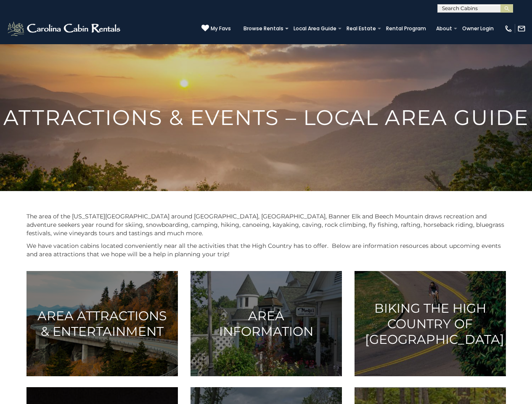 This screenshot has width=532, height=404. Describe the element at coordinates (102, 323) in the screenshot. I see `a: Area Attractions & Entertainment` at that location.